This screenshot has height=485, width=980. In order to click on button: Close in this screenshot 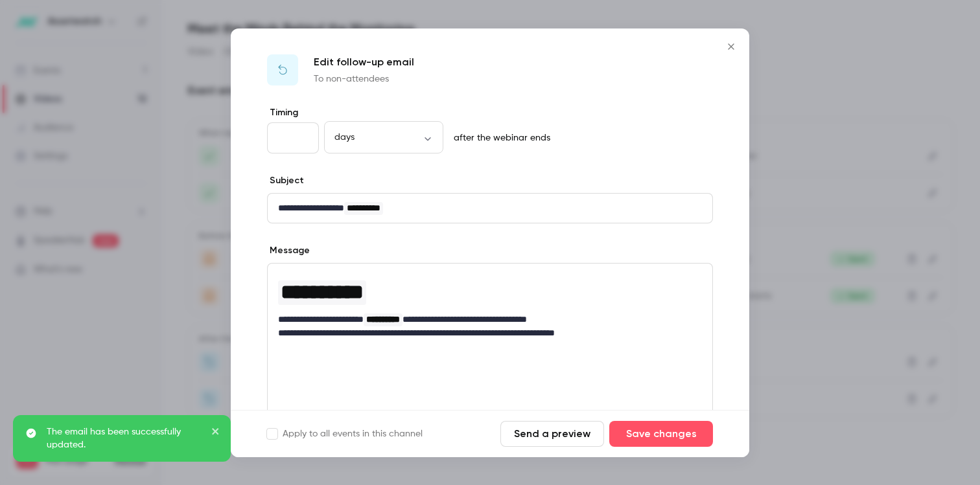, I will do `click(731, 46)`.